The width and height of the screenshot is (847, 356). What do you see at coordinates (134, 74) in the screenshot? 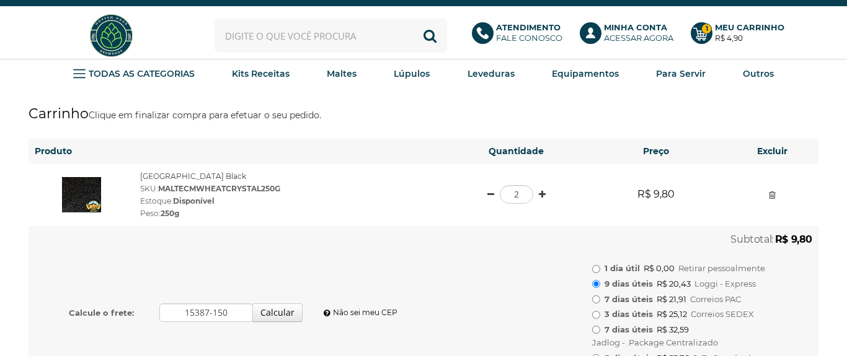
I see `a: TODAS AS CATEGORIAS` at bounding box center [134, 74].